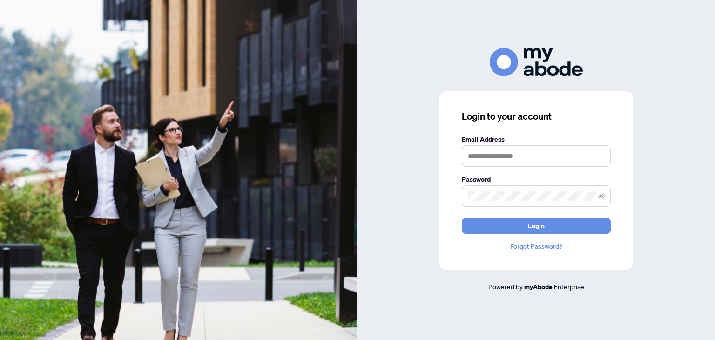 This screenshot has width=715, height=340. What do you see at coordinates (536, 246) in the screenshot?
I see `a: Forgot Password?` at bounding box center [536, 246].